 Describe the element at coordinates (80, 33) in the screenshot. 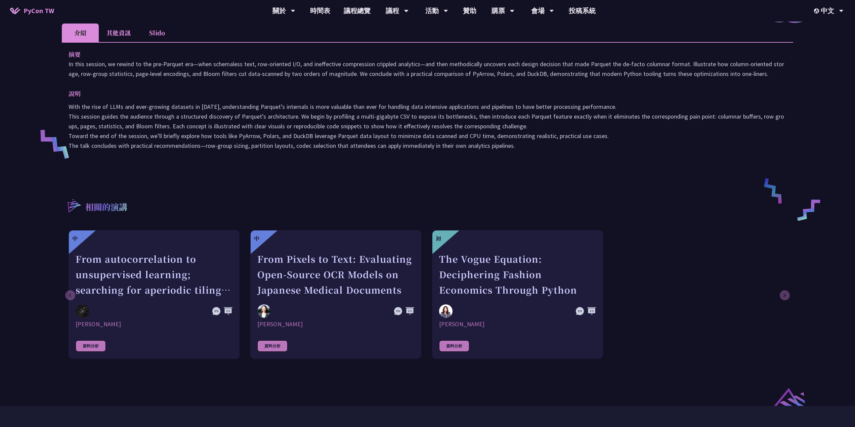

I see `li: 介紹` at that location.